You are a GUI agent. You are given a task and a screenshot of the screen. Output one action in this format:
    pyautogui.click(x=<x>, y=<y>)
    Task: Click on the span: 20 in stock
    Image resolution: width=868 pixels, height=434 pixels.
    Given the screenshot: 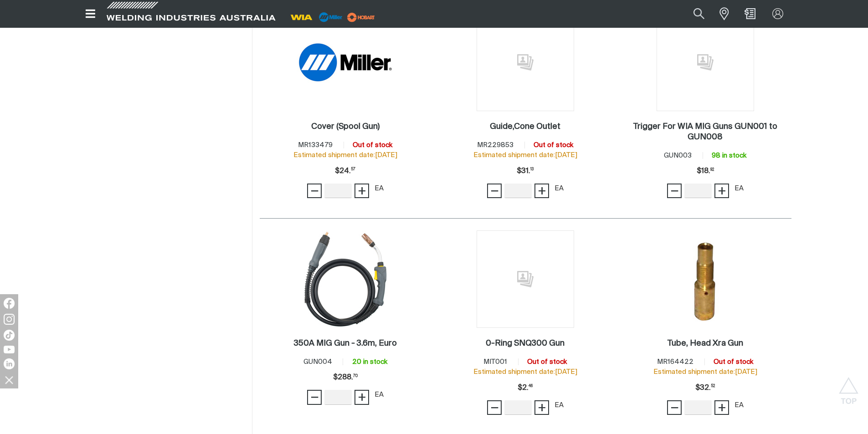 What is the action you would take?
    pyautogui.click(x=370, y=362)
    